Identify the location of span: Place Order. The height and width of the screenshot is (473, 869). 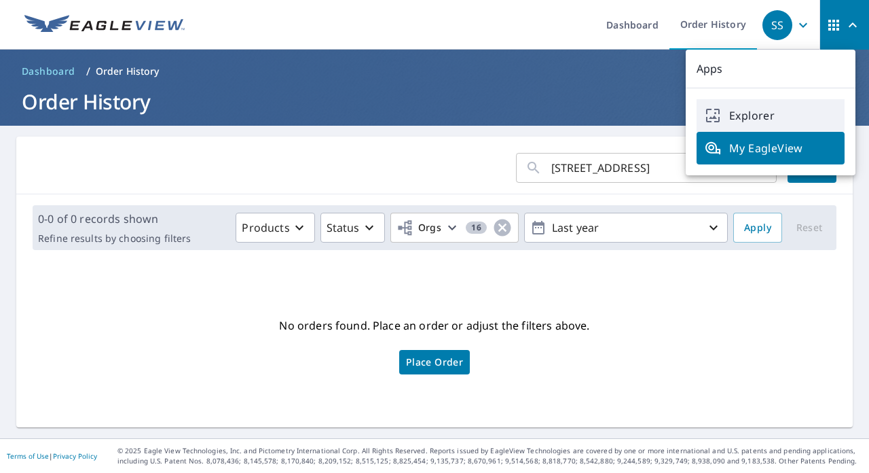
(435, 362).